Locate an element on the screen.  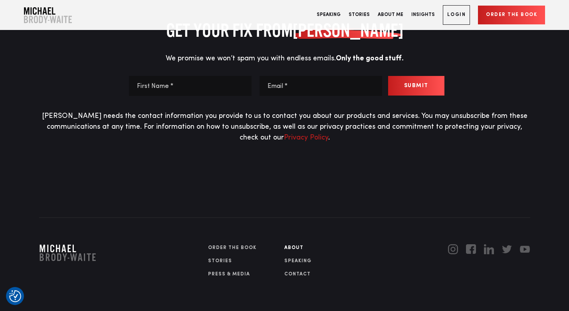
b: Only the good stuff. is located at coordinates (370, 58).